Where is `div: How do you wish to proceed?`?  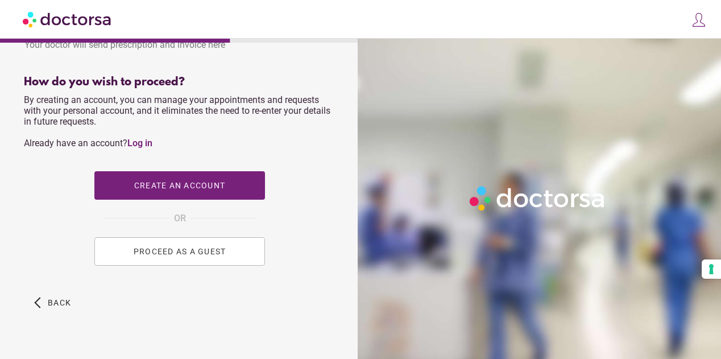
div: How do you wish to proceed? is located at coordinates (180, 82).